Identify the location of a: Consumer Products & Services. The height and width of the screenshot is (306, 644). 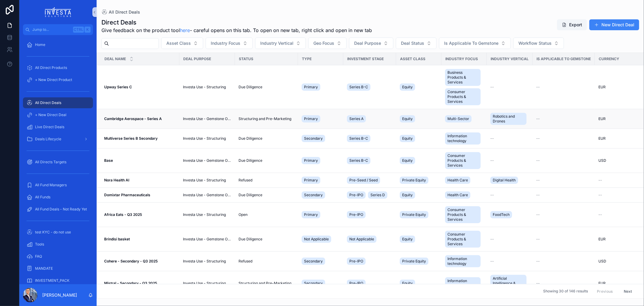
(464, 239).